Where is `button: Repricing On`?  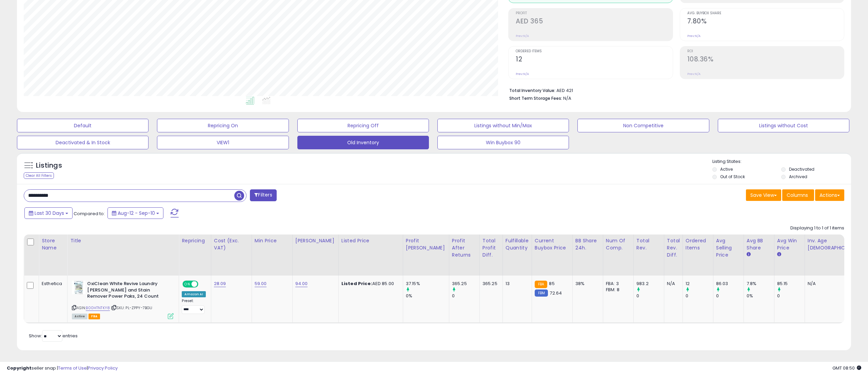 button: Repricing On is located at coordinates (223, 126).